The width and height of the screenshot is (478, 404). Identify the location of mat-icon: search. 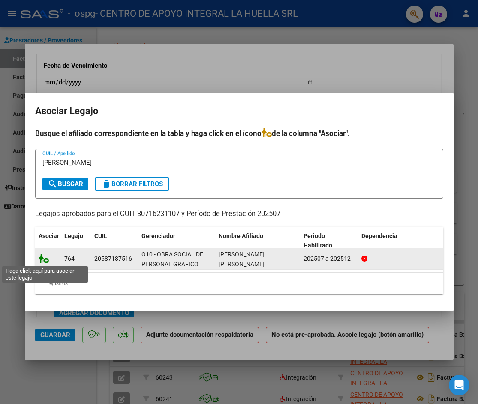
(53, 184).